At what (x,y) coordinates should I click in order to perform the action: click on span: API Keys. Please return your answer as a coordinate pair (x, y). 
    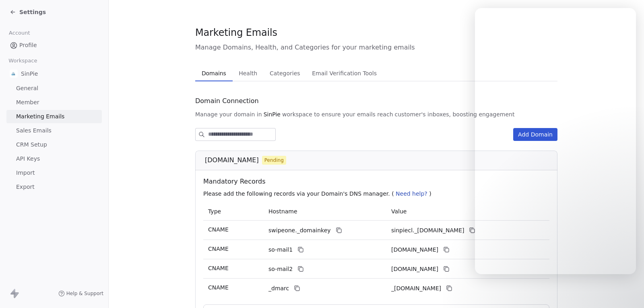
    Looking at the image, I should click on (28, 159).